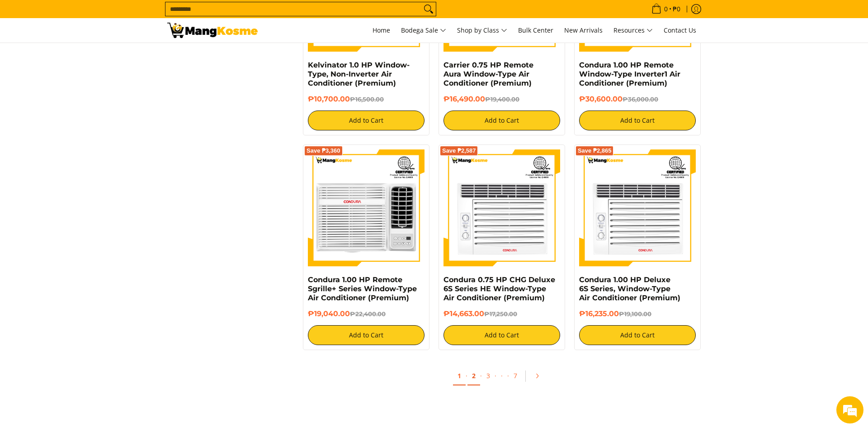 Image resolution: width=868 pixels, height=428 pixels. What do you see at coordinates (500, 314) in the screenshot?
I see `del: ₱17,250.00` at bounding box center [500, 314].